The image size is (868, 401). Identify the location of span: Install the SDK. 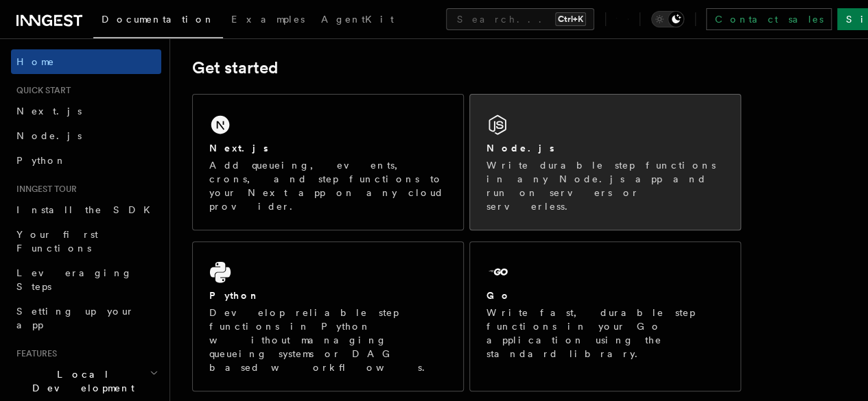
(87, 210).